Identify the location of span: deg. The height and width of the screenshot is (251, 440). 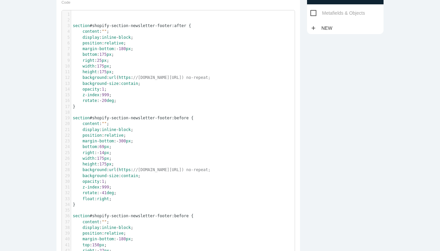
(110, 193).